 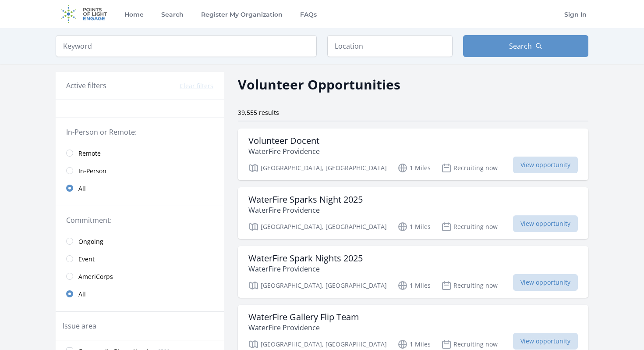 What do you see at coordinates (305, 258) in the screenshot?
I see `h3: WaterFire Spark Nights 2025` at bounding box center [305, 258].